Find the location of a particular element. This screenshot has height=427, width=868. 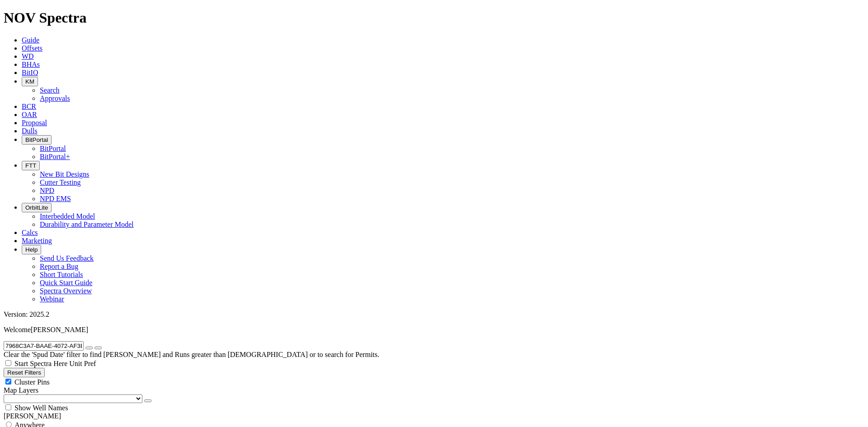

a: BHAs is located at coordinates (31, 64).